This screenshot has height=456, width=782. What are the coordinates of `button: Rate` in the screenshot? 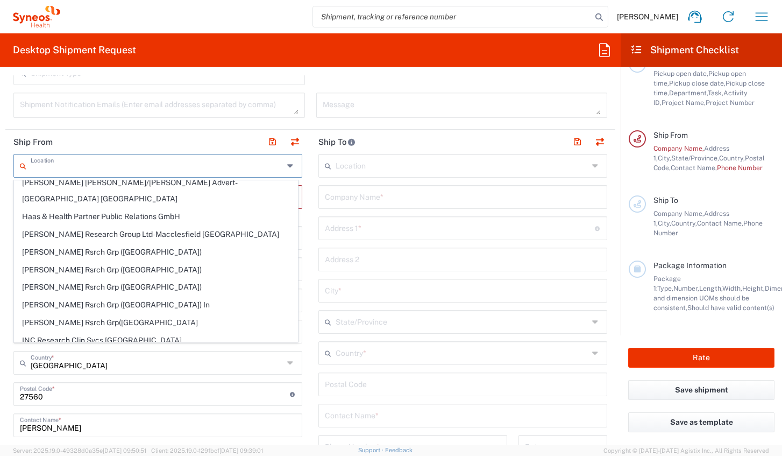 It's located at (701, 357).